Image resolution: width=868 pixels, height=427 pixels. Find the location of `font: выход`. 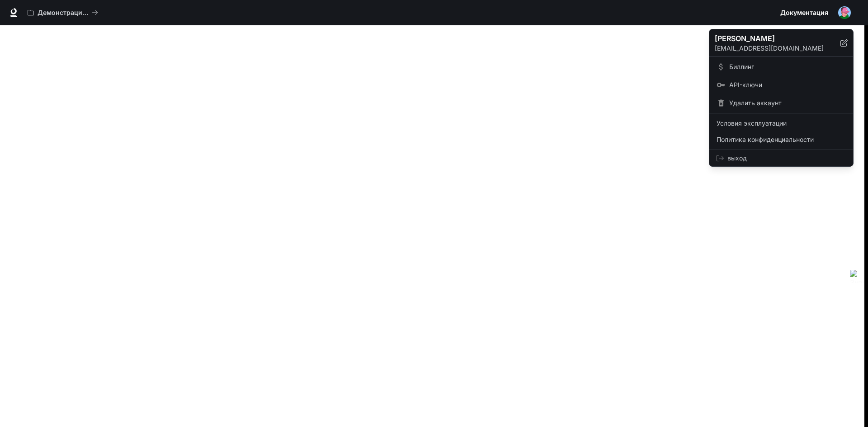

font: выход is located at coordinates (737, 158).